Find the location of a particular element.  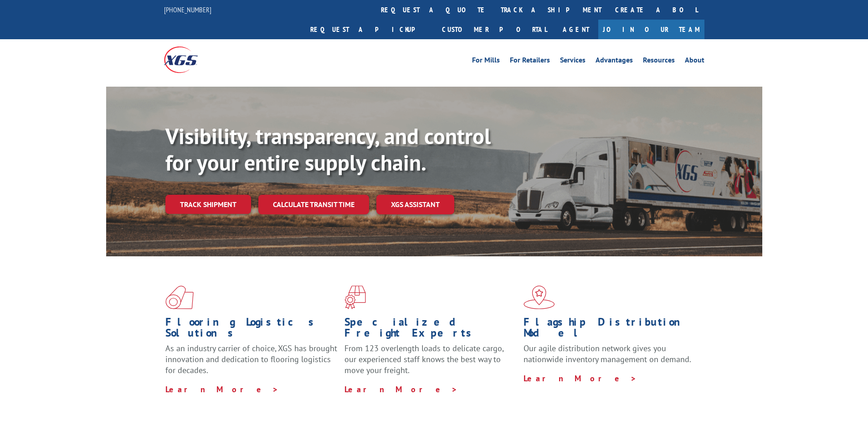

p: From 123 overlength loads to delicate cargo, our experienced staff knows the best way to move you... is located at coordinates (431, 363).